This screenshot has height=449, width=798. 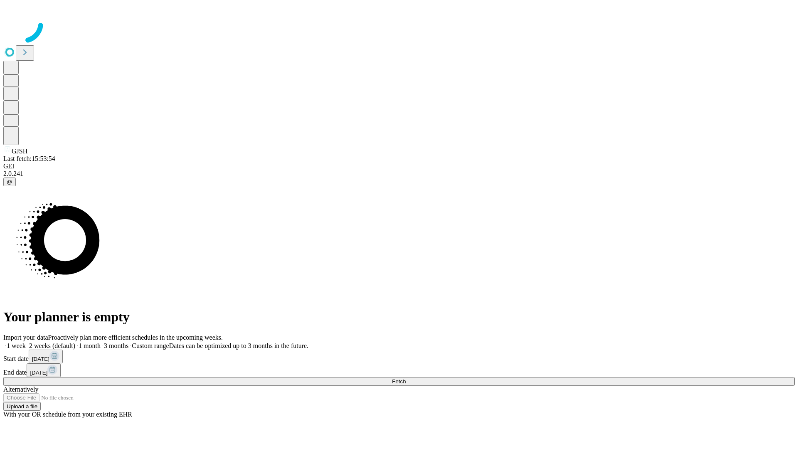 What do you see at coordinates (21, 389) in the screenshot?
I see `span: Alternatively` at bounding box center [21, 389].